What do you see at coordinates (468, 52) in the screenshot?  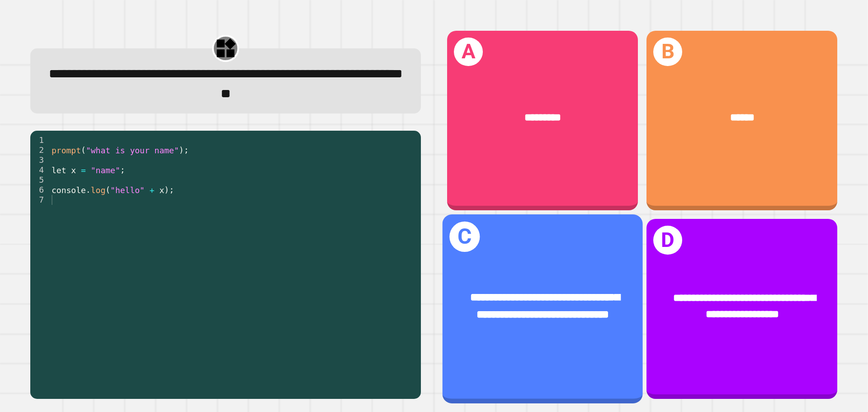 I see `h1: A` at bounding box center [468, 52].